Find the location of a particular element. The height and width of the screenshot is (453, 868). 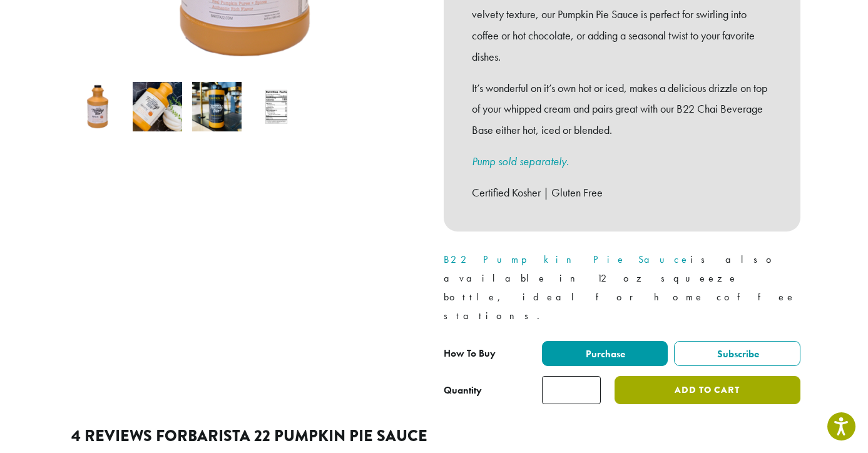

a: Pump sold separately. is located at coordinates (520, 161).